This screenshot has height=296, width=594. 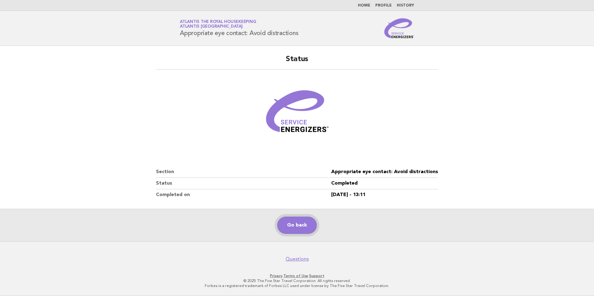 I want to click on a: Terms of Use, so click(x=296, y=276).